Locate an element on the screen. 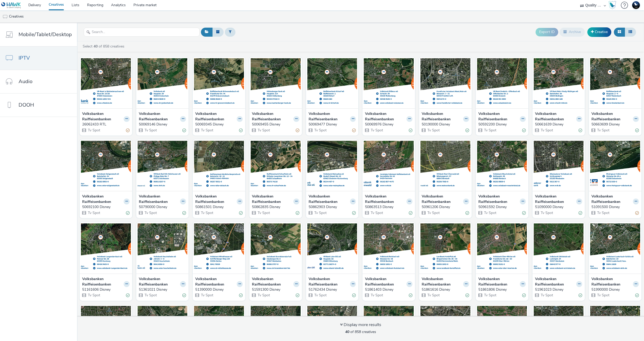  img: 51361021 Disney visual is located at coordinates (163, 248).